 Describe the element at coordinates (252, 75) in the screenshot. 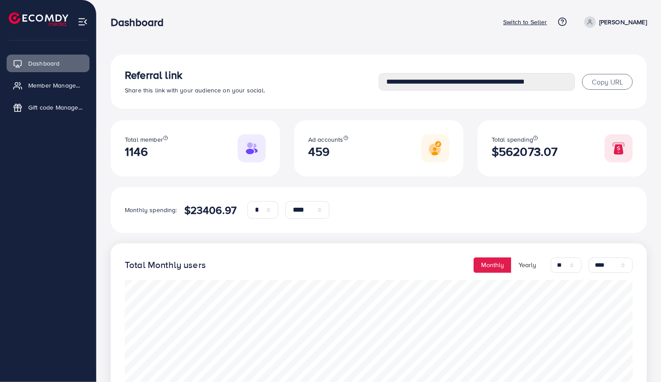

I see `h3: Referral link` at that location.